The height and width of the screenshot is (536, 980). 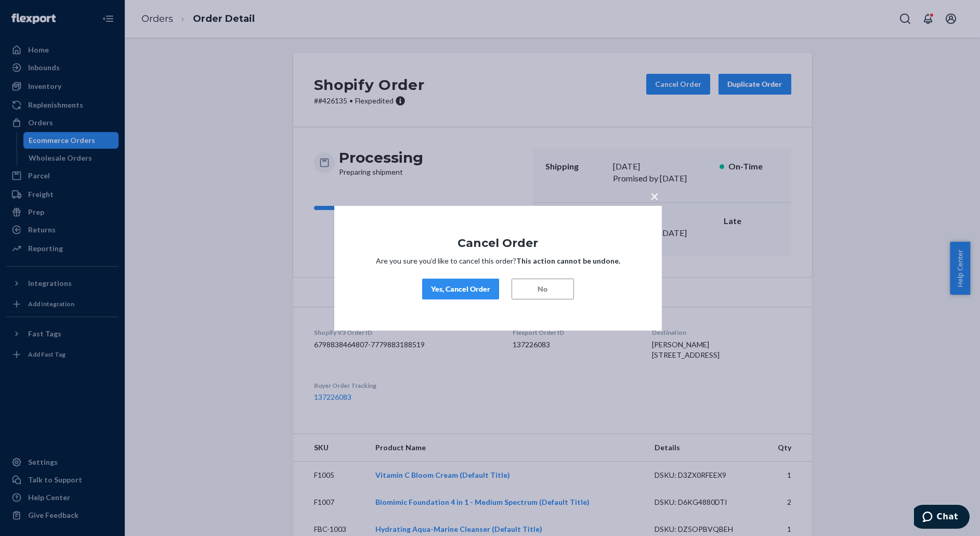 I want to click on strong: This action cannot be undone., so click(x=568, y=260).